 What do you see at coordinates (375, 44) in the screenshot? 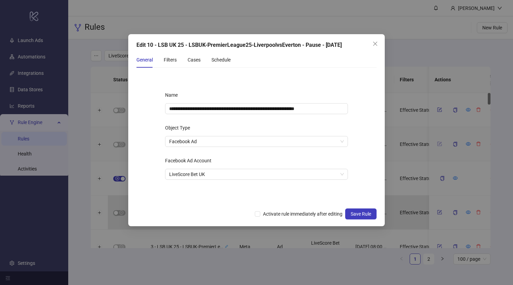
I see `button: Close` at bounding box center [375, 44].